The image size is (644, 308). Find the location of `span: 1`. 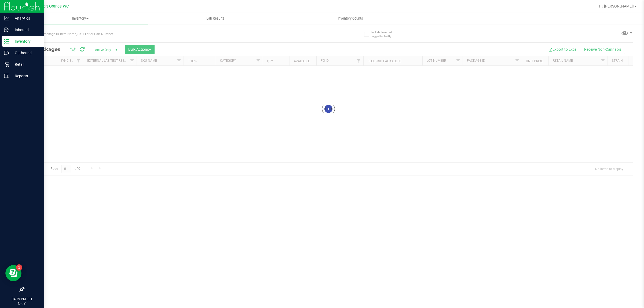

span: 1 is located at coordinates (3, 3).